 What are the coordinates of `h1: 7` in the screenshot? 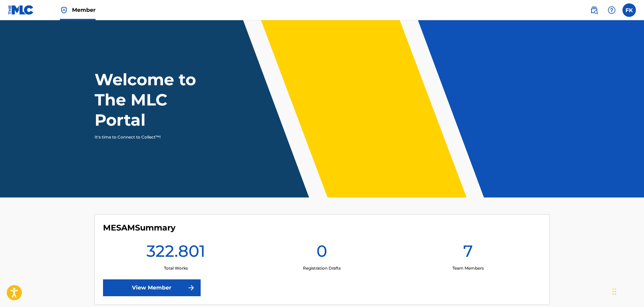 It's located at (468, 253).